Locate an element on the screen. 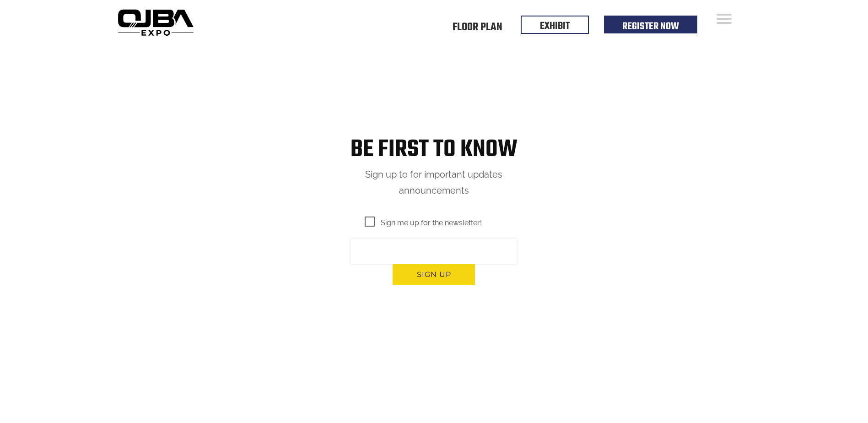  button: Sign up is located at coordinates (434, 274).